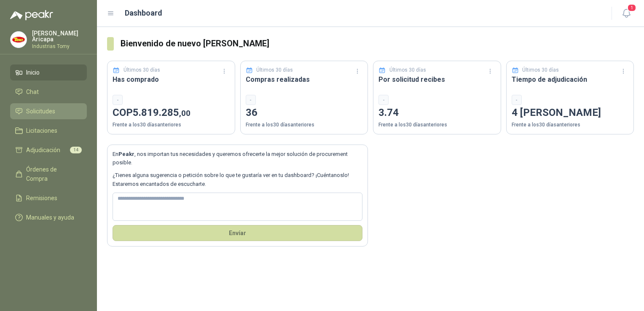 The height and width of the screenshot is (311, 644). Describe the element at coordinates (304, 113) in the screenshot. I see `p: 36` at that location.